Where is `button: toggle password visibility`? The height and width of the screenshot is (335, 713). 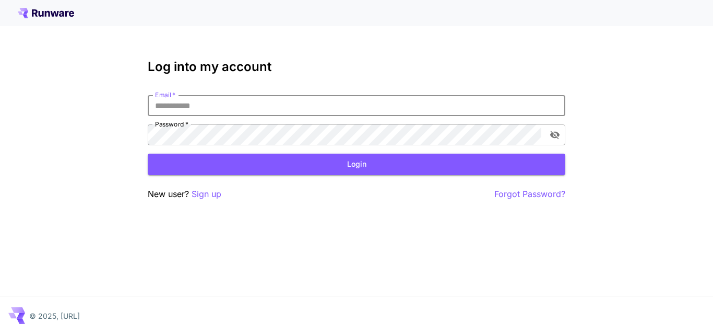
button: toggle password visibility is located at coordinates (555, 135).